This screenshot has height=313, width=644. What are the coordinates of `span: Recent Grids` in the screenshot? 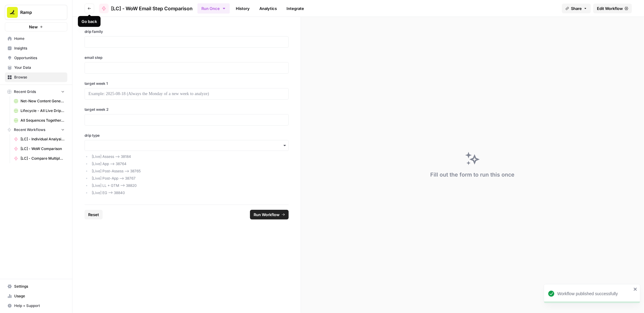 It's located at (25, 92).